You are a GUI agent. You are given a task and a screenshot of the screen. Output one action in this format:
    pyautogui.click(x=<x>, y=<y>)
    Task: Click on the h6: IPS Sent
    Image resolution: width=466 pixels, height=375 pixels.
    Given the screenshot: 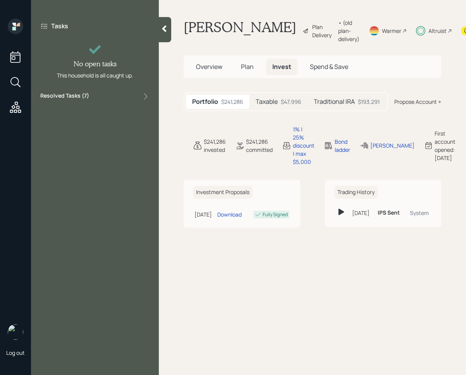 What is the action you would take?
    pyautogui.click(x=388, y=212)
    